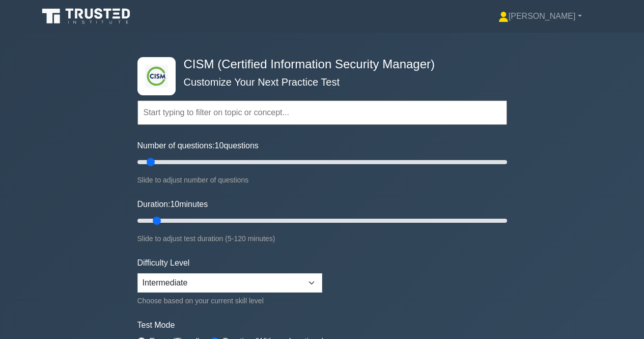 Image resolution: width=644 pixels, height=339 pixels. I want to click on div: Slide to adjust number of questions, so click(323, 180).